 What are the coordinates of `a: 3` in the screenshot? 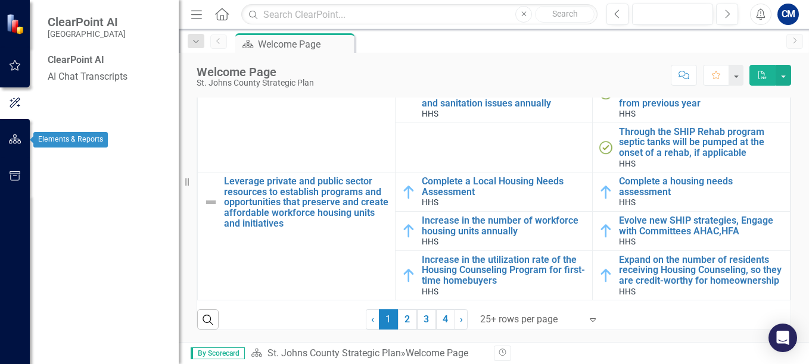 It's located at (426, 320).